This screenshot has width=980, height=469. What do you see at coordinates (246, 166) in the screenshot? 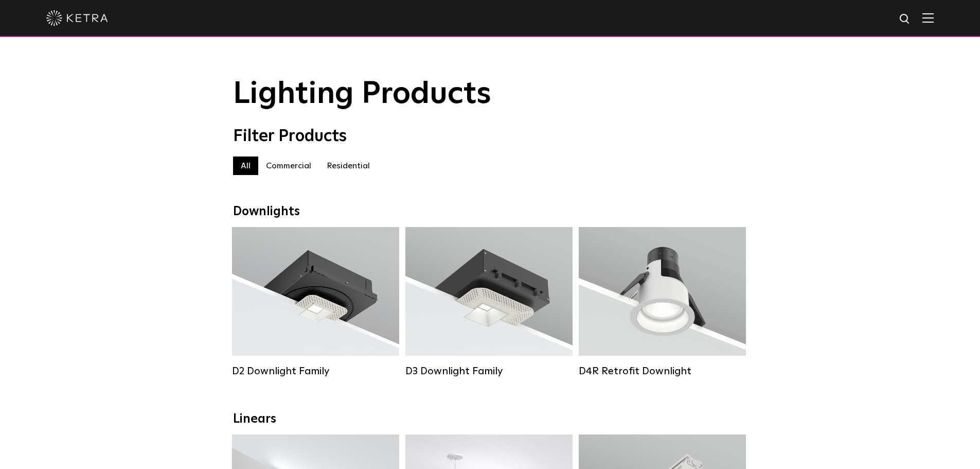
I see `label: All` at bounding box center [246, 166].